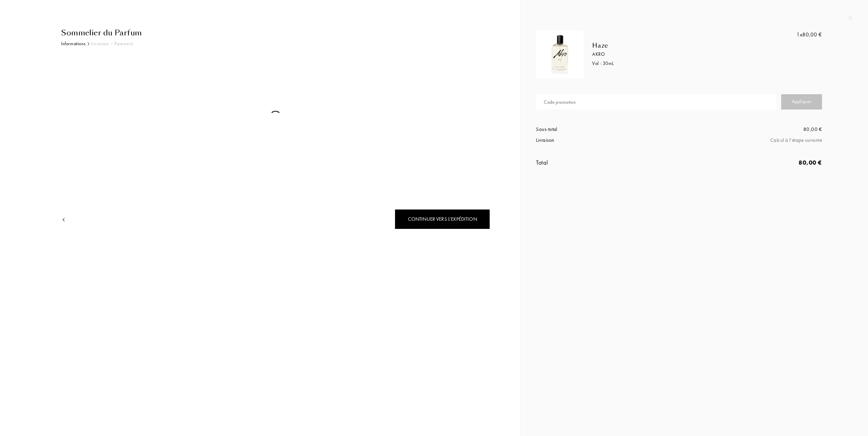  What do you see at coordinates (799, 34) in the screenshot?
I see `span: 1x` at bounding box center [799, 34].